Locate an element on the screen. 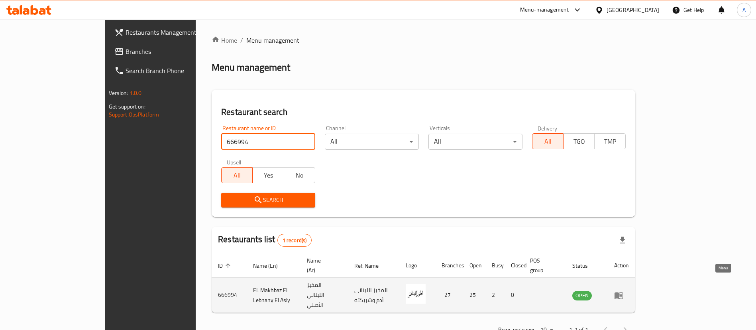  span: Search Branch Phone is located at coordinates (175, 71).